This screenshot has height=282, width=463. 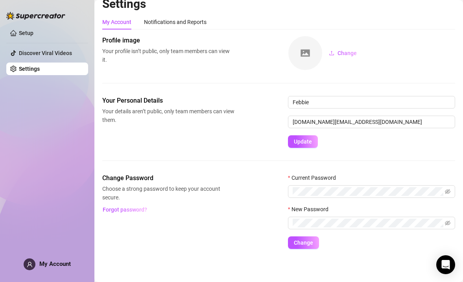 What do you see at coordinates (169, 116) in the screenshot?
I see `span: Your details aren’t public, only team members can view them.` at bounding box center [169, 116].